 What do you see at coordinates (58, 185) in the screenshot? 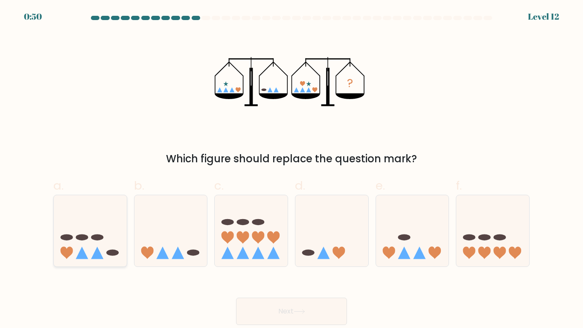
I see `span: a.` at bounding box center [58, 185].